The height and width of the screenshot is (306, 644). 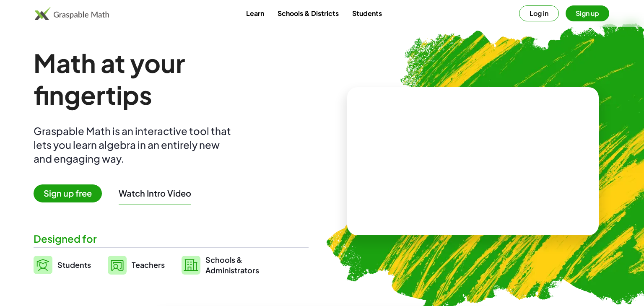 What do you see at coordinates (74, 265) in the screenshot?
I see `span: Students` at bounding box center [74, 265].